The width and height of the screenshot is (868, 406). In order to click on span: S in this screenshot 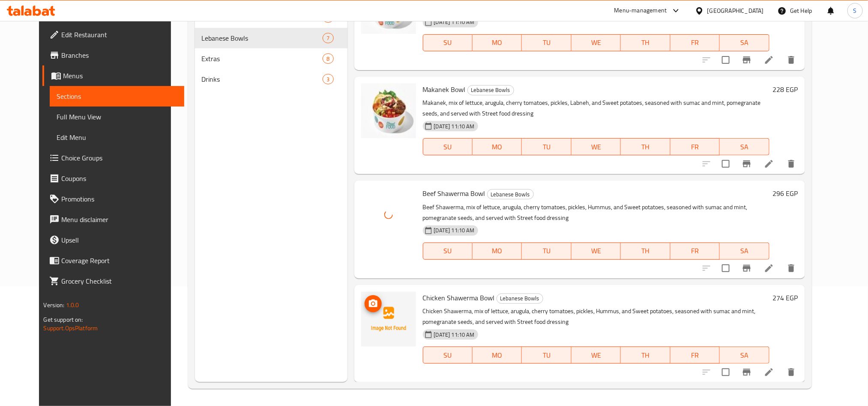, I will do `click(855, 11)`.